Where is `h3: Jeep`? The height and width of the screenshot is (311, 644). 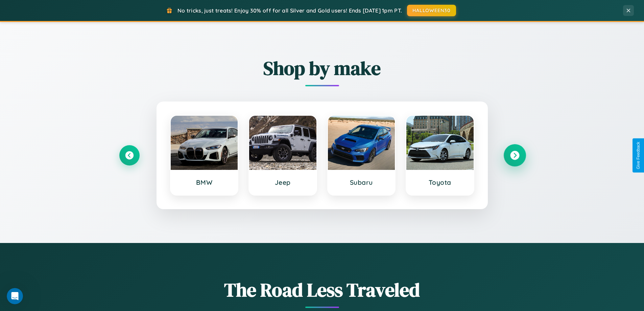
h3: Jeep is located at coordinates (283, 182).